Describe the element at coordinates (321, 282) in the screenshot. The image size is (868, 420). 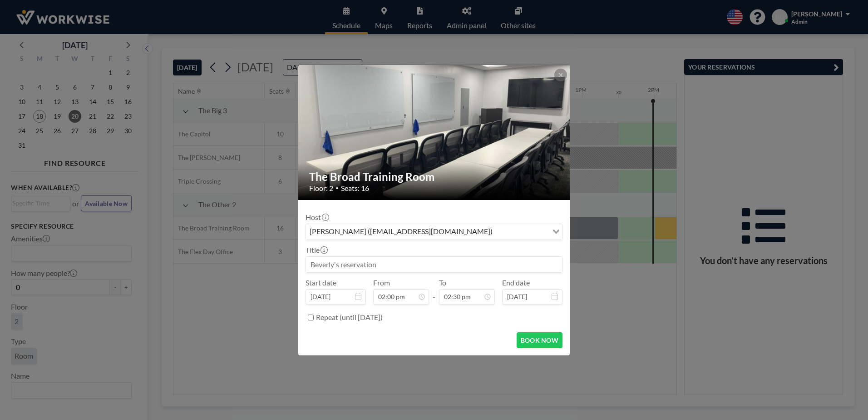
I see `label: Start date` at that location.